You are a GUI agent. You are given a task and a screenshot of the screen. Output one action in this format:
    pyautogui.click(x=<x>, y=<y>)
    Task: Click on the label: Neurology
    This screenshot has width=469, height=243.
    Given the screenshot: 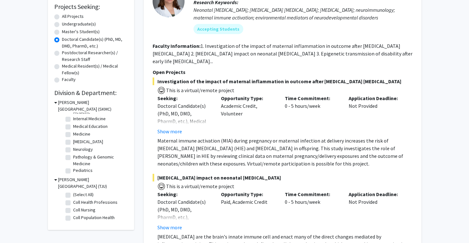 What is the action you would take?
    pyautogui.click(x=83, y=150)
    